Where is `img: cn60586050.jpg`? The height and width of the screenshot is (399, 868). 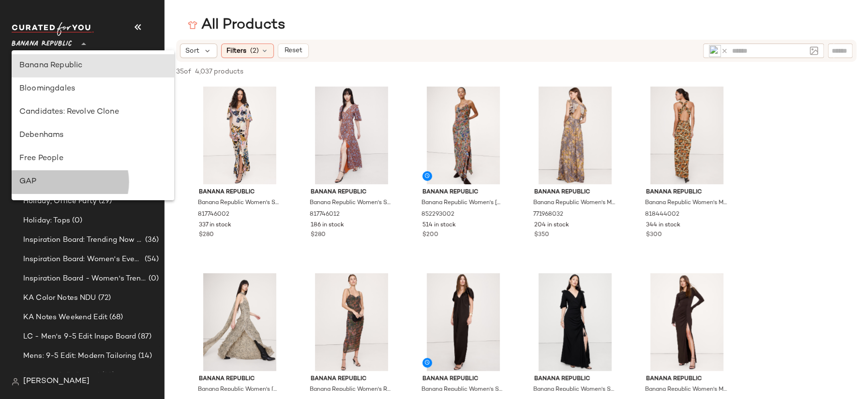 img: cn60586050.jpg is located at coordinates (463, 136).